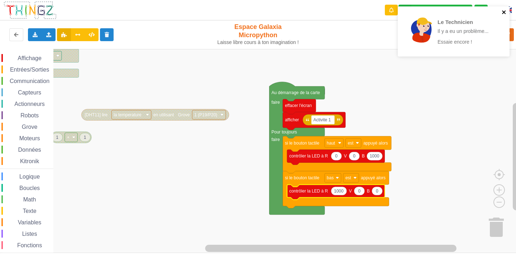  I want to click on span: Moteurs, so click(30, 138).